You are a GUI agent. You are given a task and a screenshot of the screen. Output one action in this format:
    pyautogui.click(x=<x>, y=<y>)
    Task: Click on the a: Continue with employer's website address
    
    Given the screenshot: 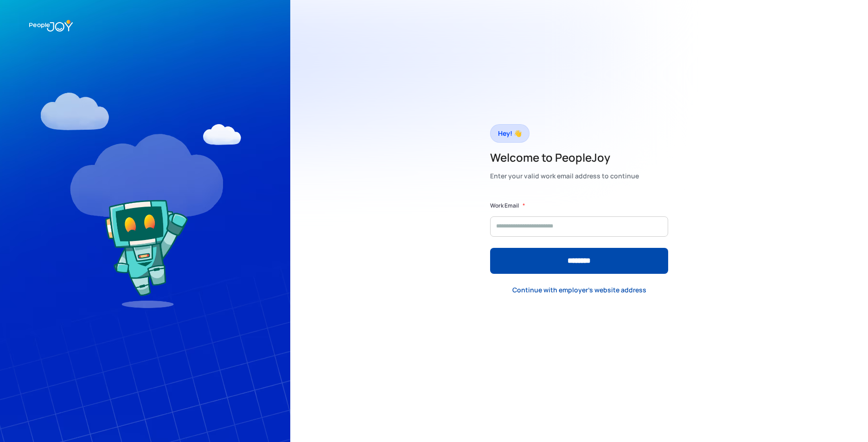 What is the action you would take?
    pyautogui.click(x=579, y=290)
    